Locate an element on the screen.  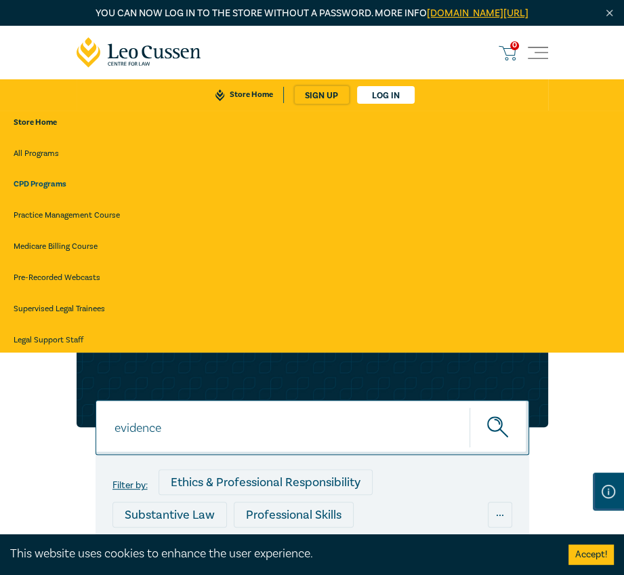
img: Information Icon is located at coordinates (609, 491).